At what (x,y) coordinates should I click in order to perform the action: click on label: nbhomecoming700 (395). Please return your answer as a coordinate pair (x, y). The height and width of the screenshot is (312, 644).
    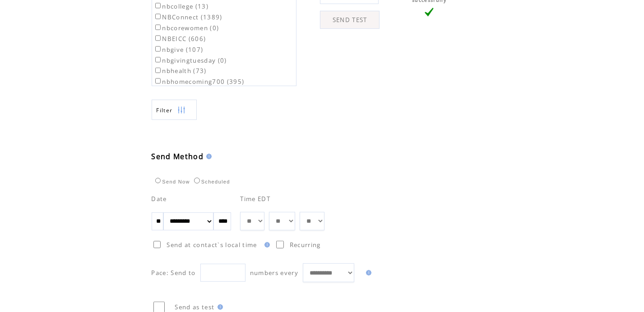
    Looking at the image, I should click on (199, 82).